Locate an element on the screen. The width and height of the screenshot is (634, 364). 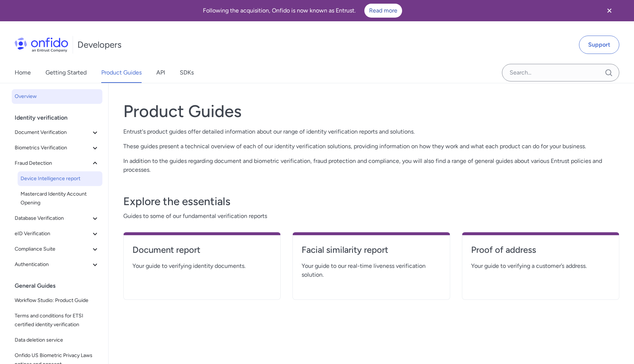
span: Workflow Studio: Product Guide is located at coordinates (57, 300).